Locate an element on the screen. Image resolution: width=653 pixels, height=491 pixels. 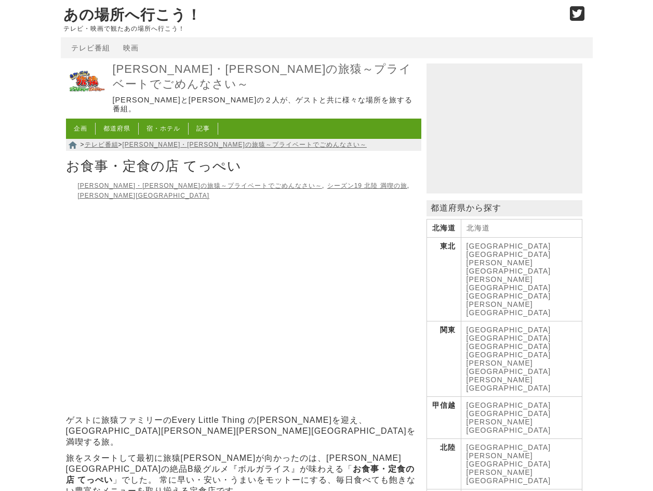
a: 記事 is located at coordinates (203, 128).